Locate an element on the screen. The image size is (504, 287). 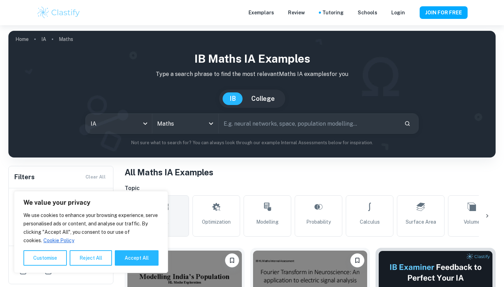
a: Tutoring is located at coordinates (333, 13).